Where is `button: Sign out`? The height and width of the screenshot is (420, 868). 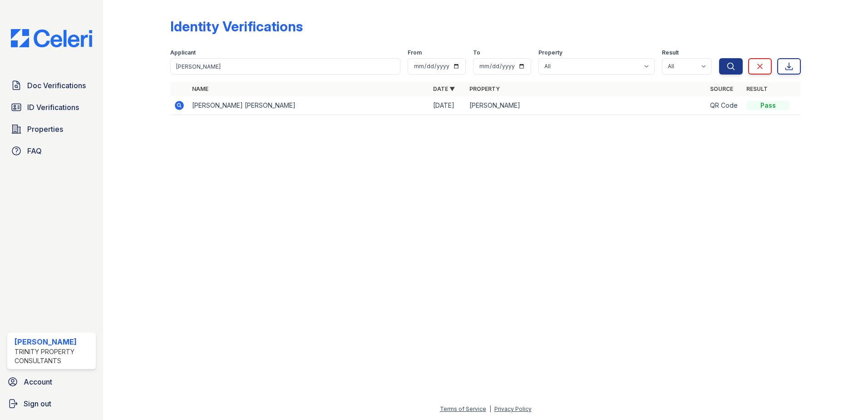
button: Sign out is located at coordinates (51, 403).